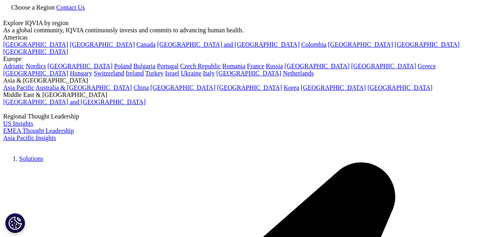 This screenshot has width=501, height=237. Describe the element at coordinates (291, 87) in the screenshot. I see `a: Korea` at that location.